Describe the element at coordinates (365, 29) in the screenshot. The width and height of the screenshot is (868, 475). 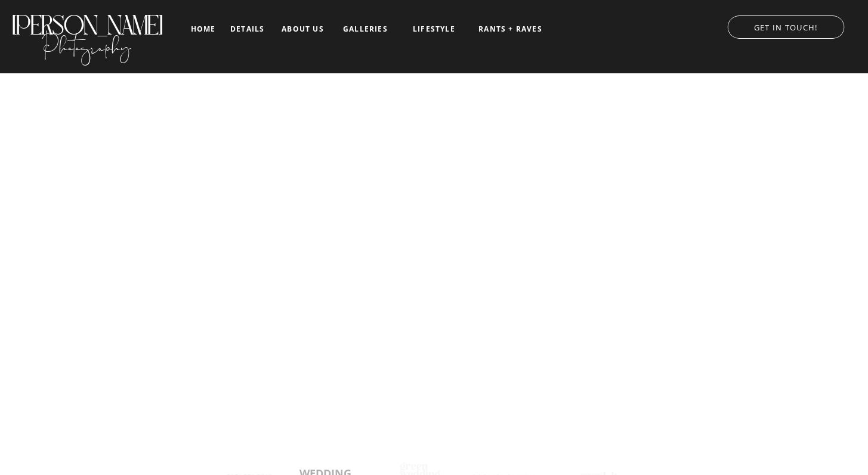
I see `nav: galleries` at that location.